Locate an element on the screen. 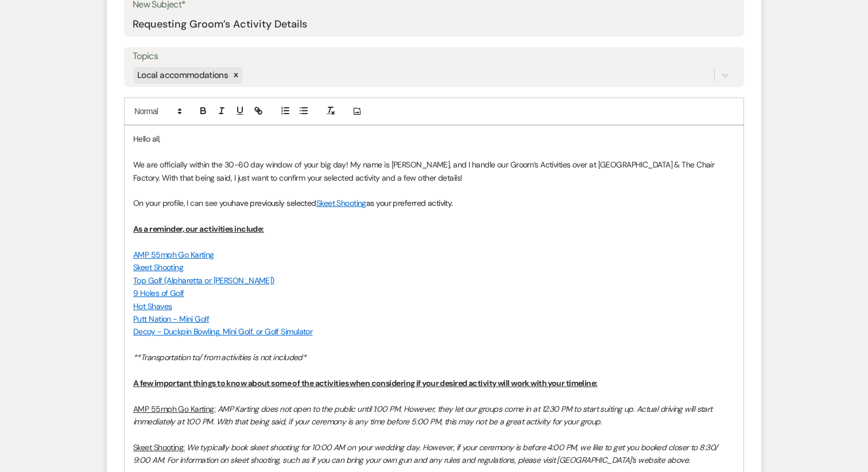 The width and height of the screenshot is (868, 472). a: AMP 55mph Go Karting is located at coordinates (173, 254).